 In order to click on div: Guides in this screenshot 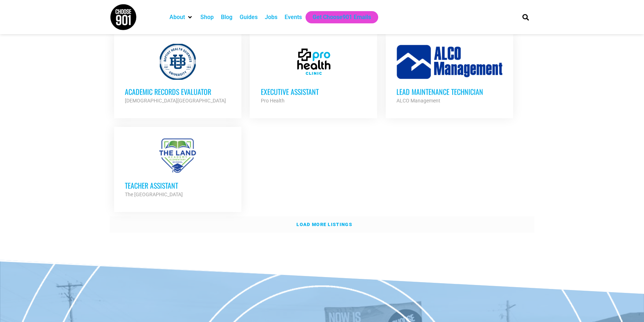, I will do `click(248, 17)`.